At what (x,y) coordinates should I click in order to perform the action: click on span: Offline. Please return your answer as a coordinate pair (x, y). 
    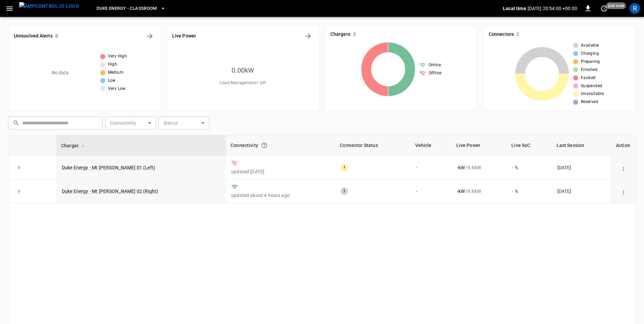
    Looking at the image, I should click on (435, 73).